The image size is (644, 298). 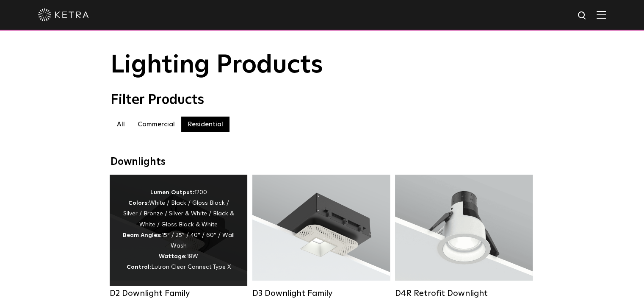 I want to click on div: Filter Products, so click(x=323, y=100).